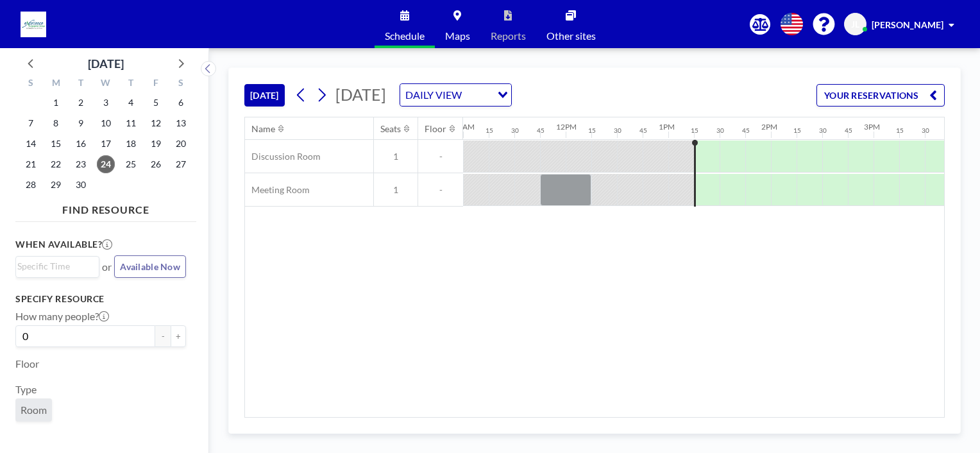 This screenshot has height=453, width=980. I want to click on span: Thursday, September 4, 2025, so click(131, 103).